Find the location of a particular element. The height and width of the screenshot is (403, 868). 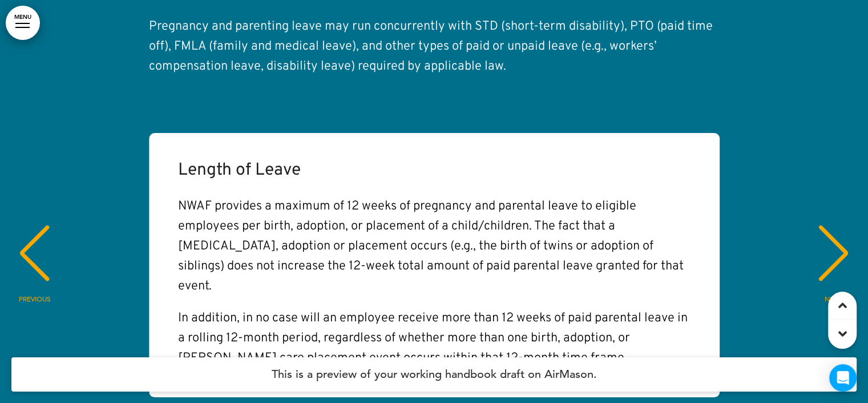

span: Length of Leave is located at coordinates (239, 170).